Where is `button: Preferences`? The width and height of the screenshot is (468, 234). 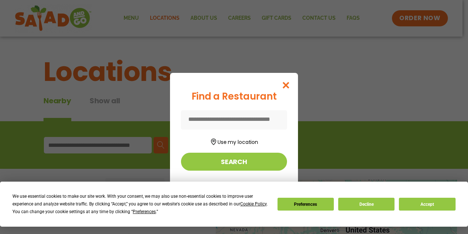 button: Preferences is located at coordinates (306, 204).